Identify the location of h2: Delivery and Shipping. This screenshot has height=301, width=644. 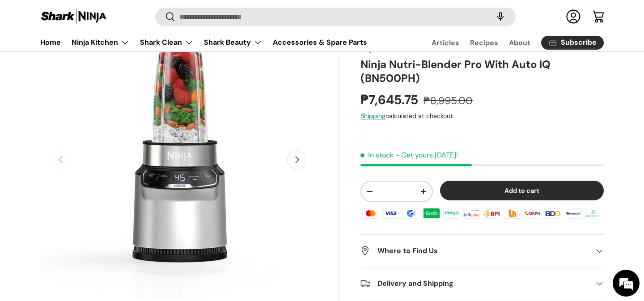
(475, 284).